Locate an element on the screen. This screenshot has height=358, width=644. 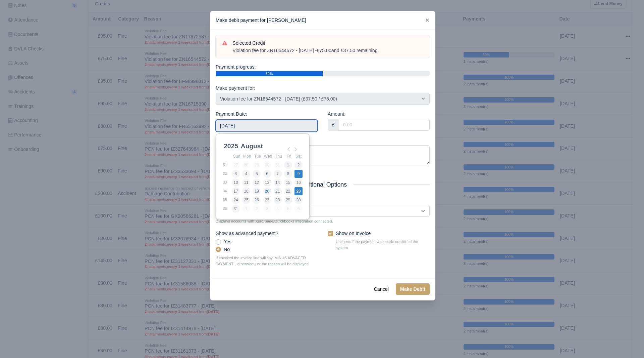
button: 9 is located at coordinates (299, 174).